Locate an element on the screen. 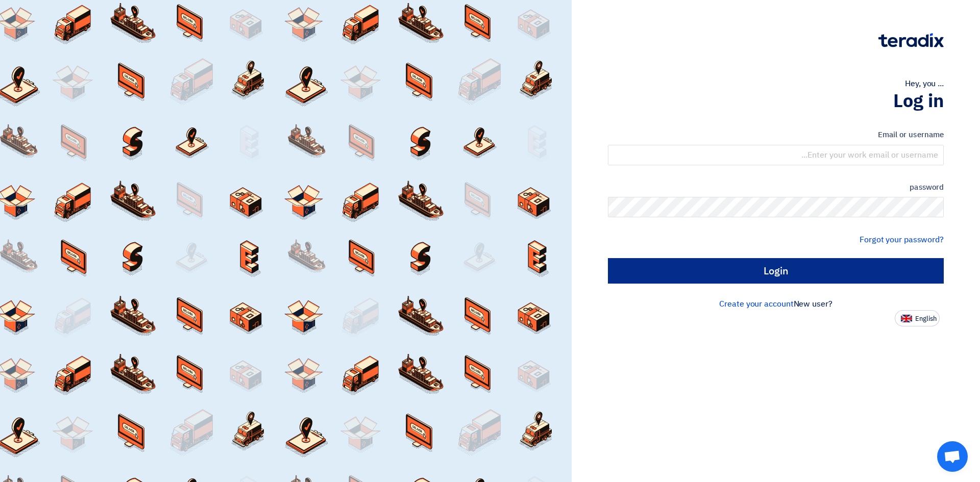  input: Login is located at coordinates (776, 271).